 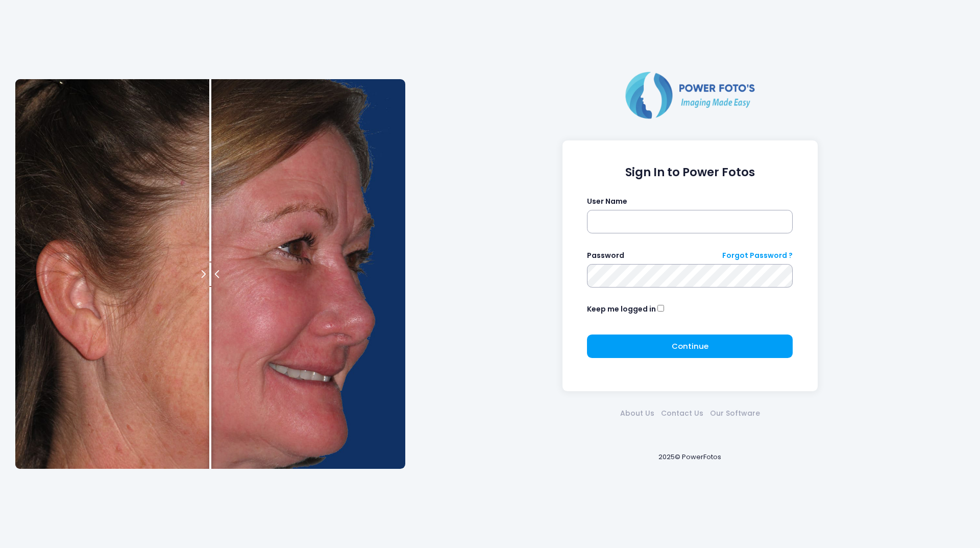 I want to click on label: Keep me logged in, so click(x=621, y=309).